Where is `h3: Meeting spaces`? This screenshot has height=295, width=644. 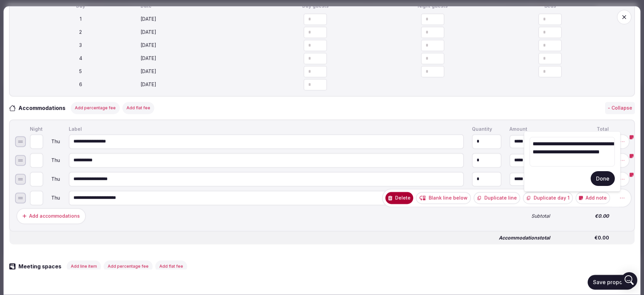 h3: Meeting spaces is located at coordinates (42, 266).